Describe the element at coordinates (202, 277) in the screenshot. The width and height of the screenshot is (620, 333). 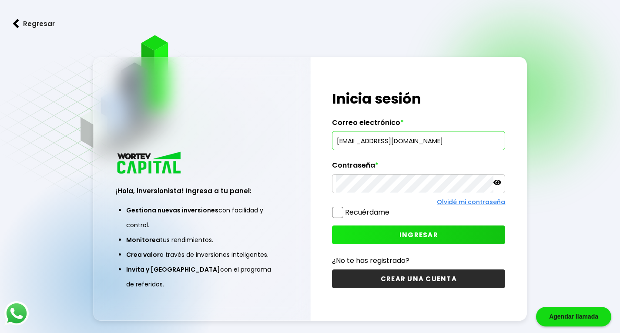
I see `li: con el programa de referidos.` at that location.